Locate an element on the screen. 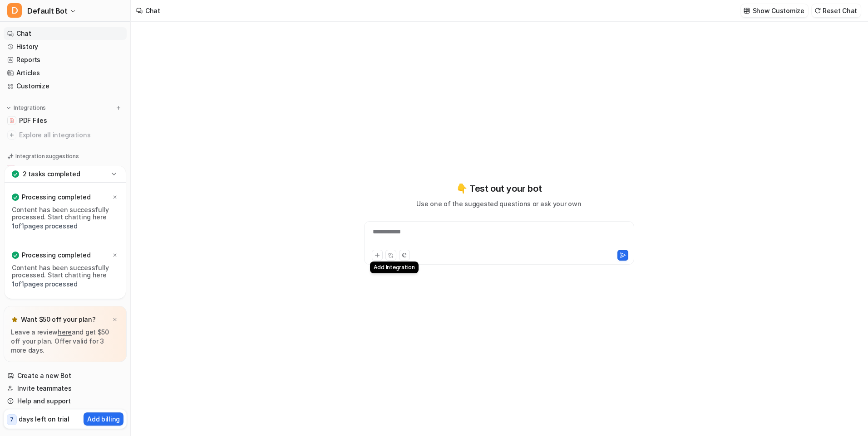 The image size is (868, 436). button: Integrations is located at coordinates (26, 108).